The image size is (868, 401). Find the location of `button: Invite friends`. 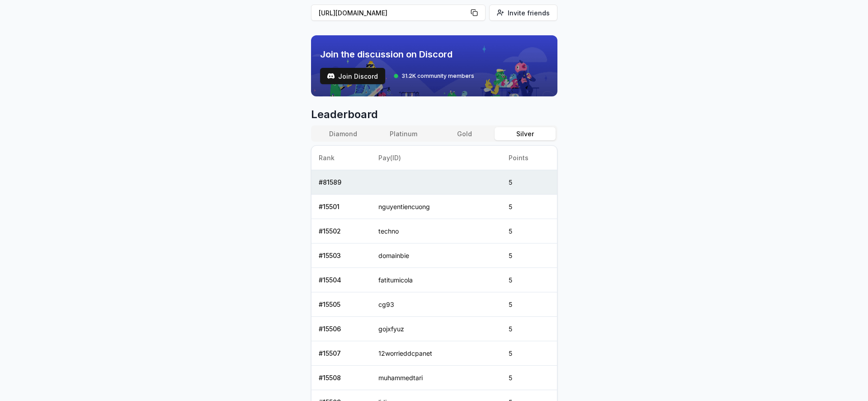

button: Invite friends is located at coordinates (523, 13).